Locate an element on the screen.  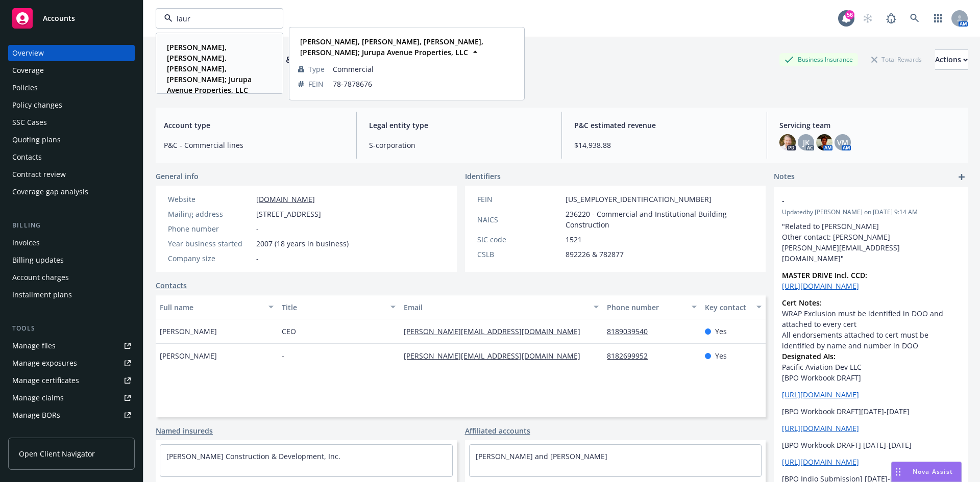
div: Website is located at coordinates (210, 199).